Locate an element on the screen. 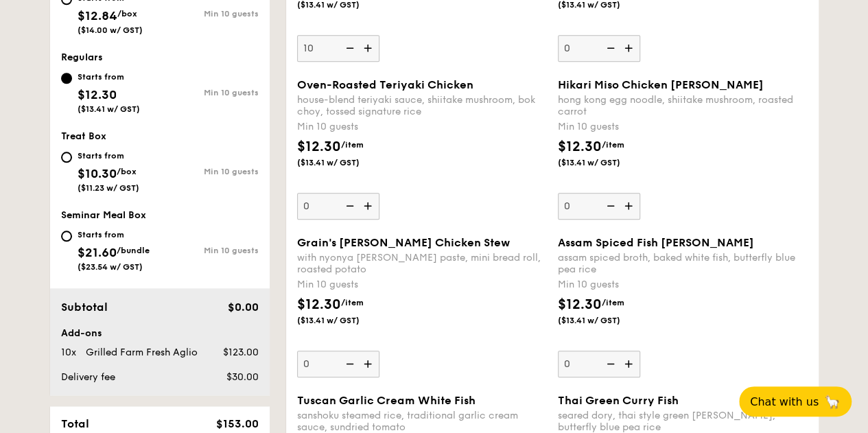 The height and width of the screenshot is (433, 868). span: $0.00 is located at coordinates (242, 307).